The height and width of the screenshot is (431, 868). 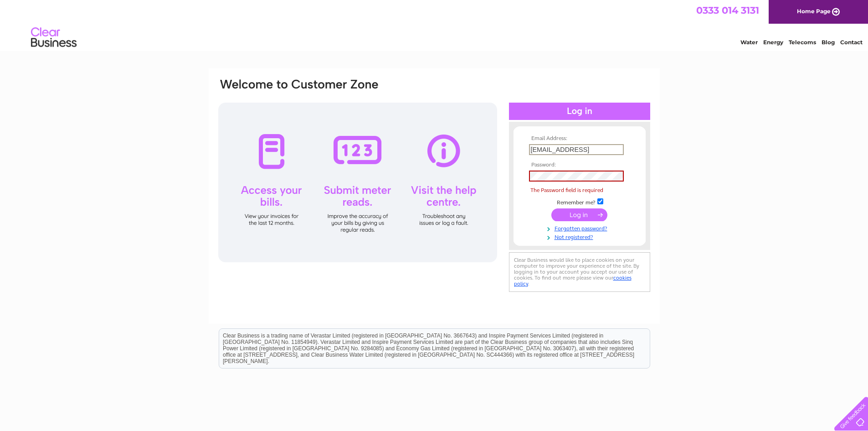 I want to click on img: logo.png, so click(x=54, y=37).